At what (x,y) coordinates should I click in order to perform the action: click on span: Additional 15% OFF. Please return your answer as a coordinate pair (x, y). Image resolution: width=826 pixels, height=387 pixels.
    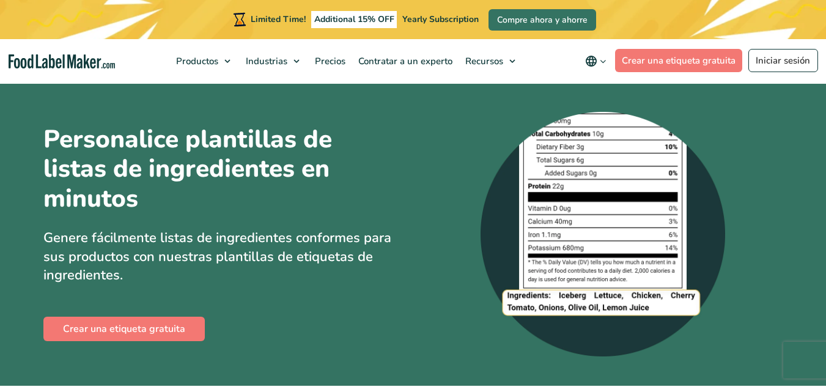
    Looking at the image, I should click on (354, 20).